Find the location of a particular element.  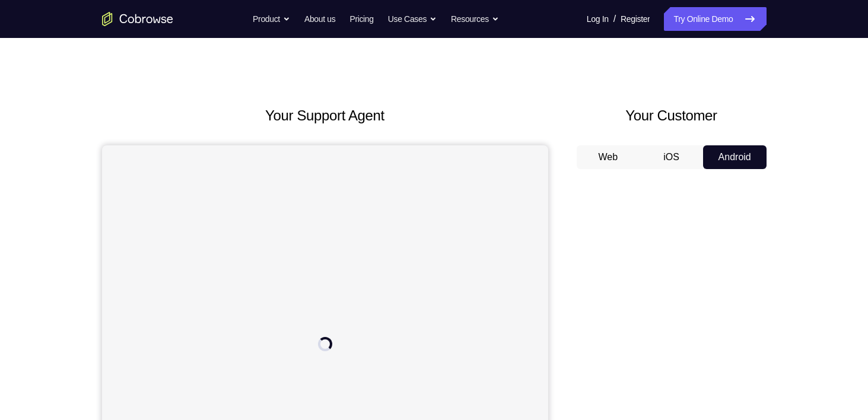

button: iOS is located at coordinates (671, 157).